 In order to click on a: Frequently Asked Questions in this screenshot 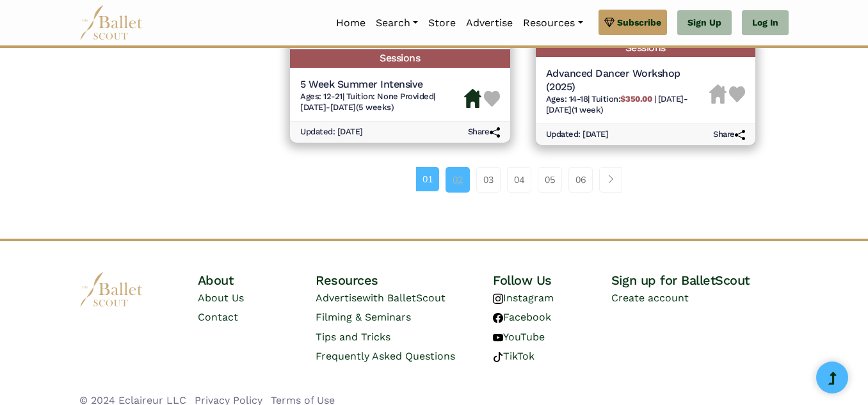, I will do `click(386, 356)`.